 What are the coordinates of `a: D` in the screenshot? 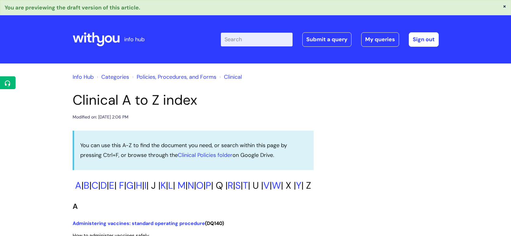 It's located at (103, 185).